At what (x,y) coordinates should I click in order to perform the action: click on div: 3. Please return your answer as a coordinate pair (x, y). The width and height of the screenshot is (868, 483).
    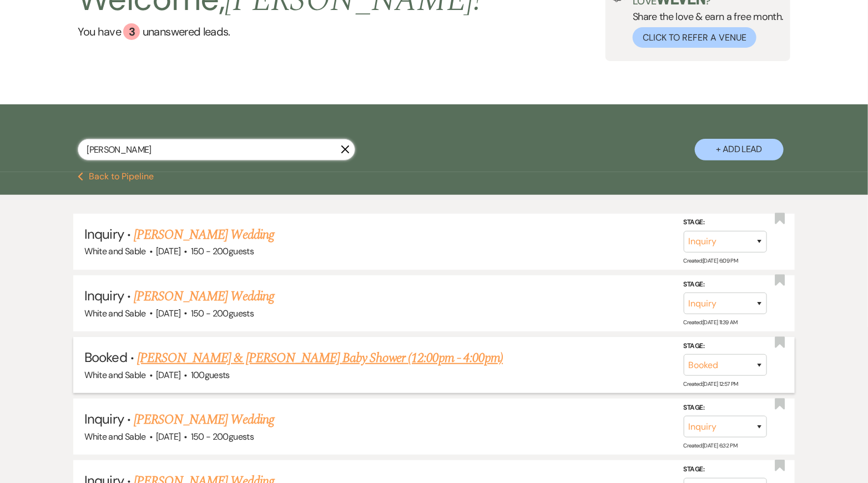
    Looking at the image, I should click on (131, 32).